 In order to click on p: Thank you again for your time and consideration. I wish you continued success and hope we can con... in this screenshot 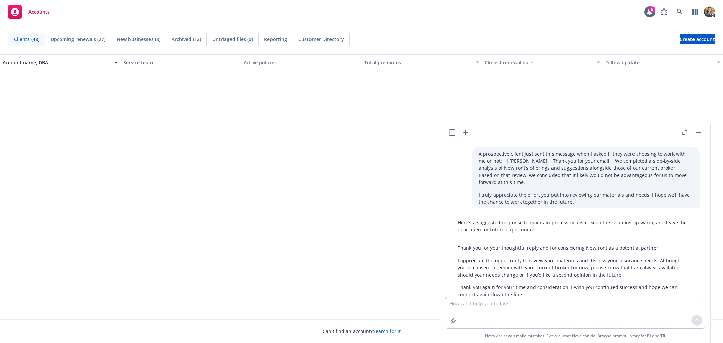, I will do `click(575, 291)`.